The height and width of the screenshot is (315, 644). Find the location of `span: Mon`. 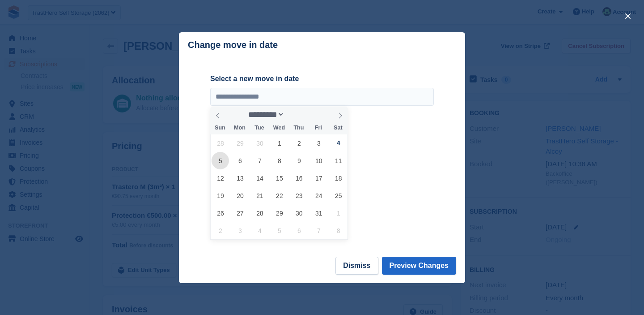

span: Mon is located at coordinates (240, 128).